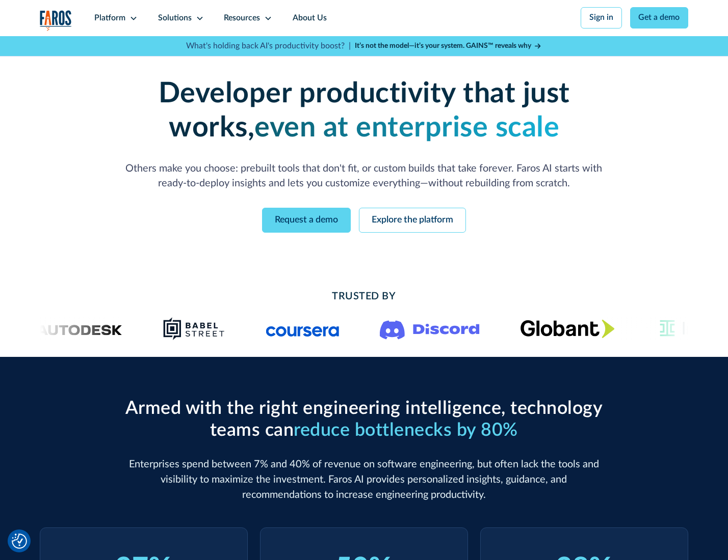  What do you see at coordinates (56, 20) in the screenshot?
I see `img: Logo of the analytics and reporting company Faros.` at bounding box center [56, 20].